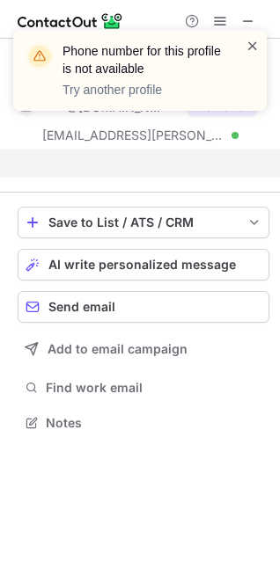 The image size is (280, 561). Describe the element at coordinates (143, 222) in the screenshot. I see `div: Save to List / ATS / CRM` at that location.